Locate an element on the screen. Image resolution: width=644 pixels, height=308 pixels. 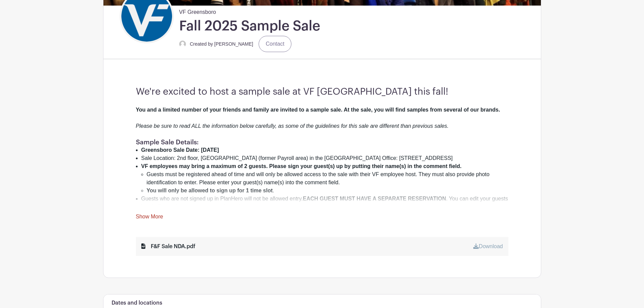
h1: Sample Sale Details: is located at coordinates (322, 142).